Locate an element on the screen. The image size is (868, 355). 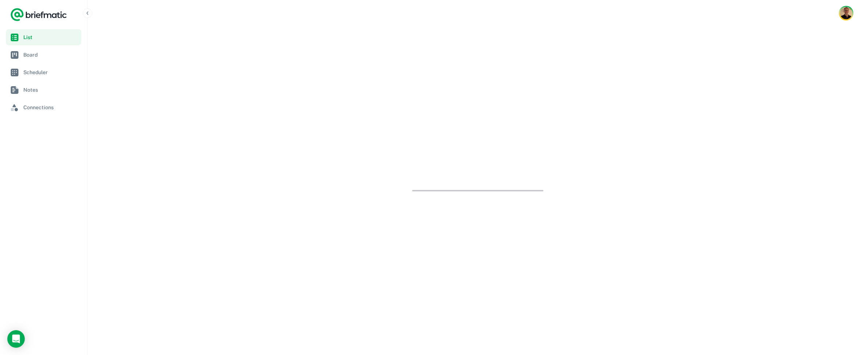
a: Connections is located at coordinates (43, 108).